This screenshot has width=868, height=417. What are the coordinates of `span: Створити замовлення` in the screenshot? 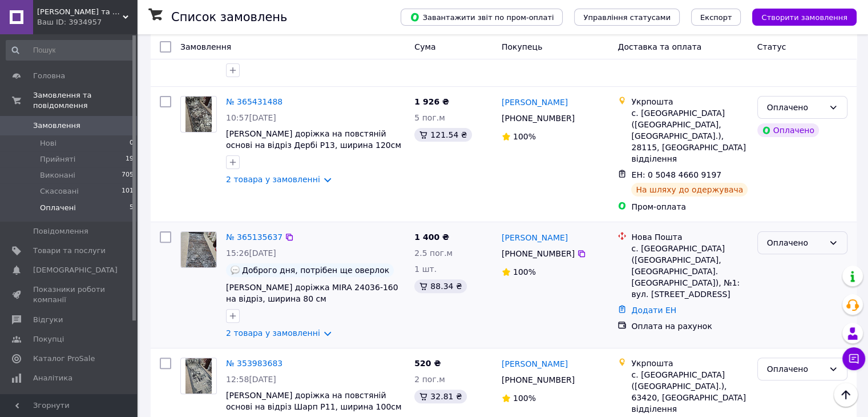 It's located at (805, 17).